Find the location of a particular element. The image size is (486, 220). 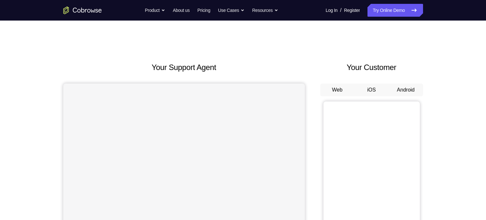

a: About us is located at coordinates (181, 10).